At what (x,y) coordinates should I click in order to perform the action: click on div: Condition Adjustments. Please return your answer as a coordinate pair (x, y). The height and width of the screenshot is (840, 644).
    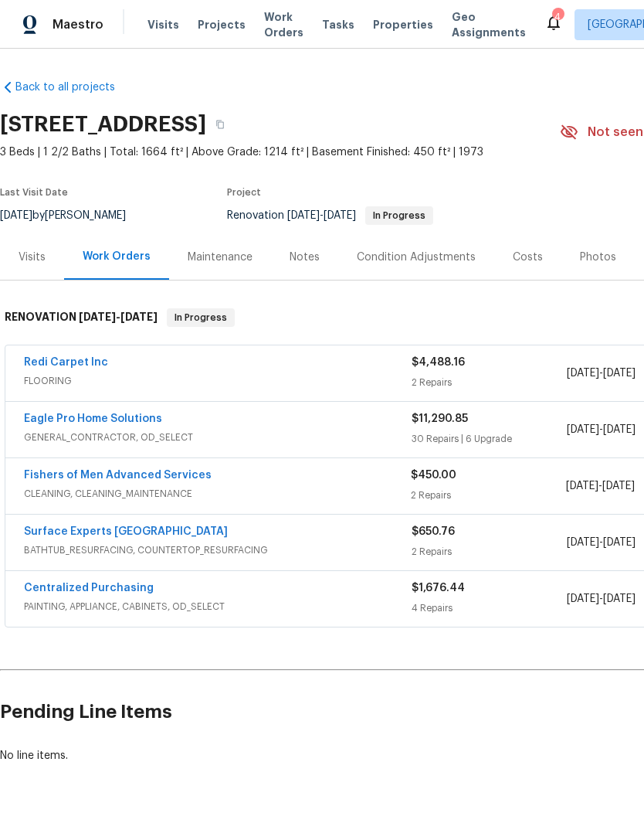
    Looking at the image, I should click on (416, 258).